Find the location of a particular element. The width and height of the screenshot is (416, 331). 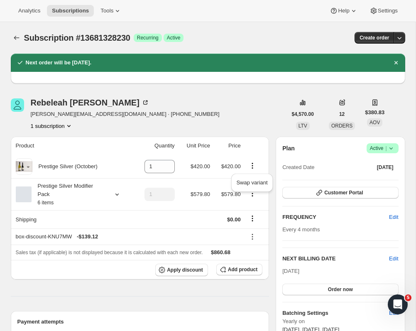

button: Dismiss notification is located at coordinates (396, 63).